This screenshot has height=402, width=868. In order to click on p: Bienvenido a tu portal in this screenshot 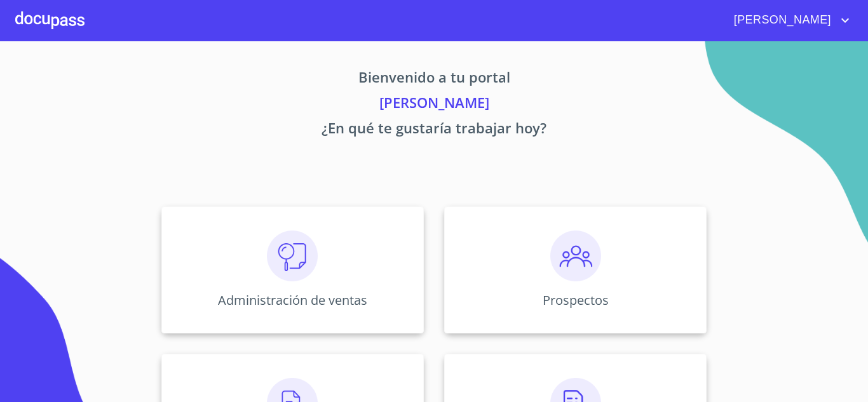, I will do `click(434, 80)`.